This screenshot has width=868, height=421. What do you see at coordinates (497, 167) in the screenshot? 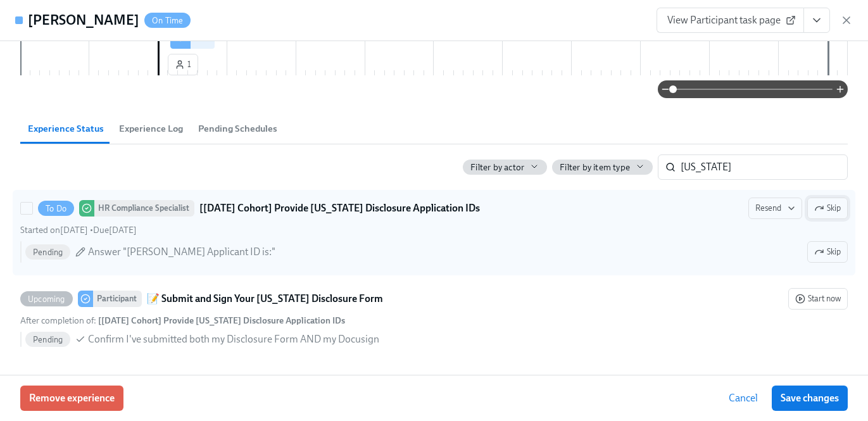
I see `span: Filter by actor` at bounding box center [497, 167].